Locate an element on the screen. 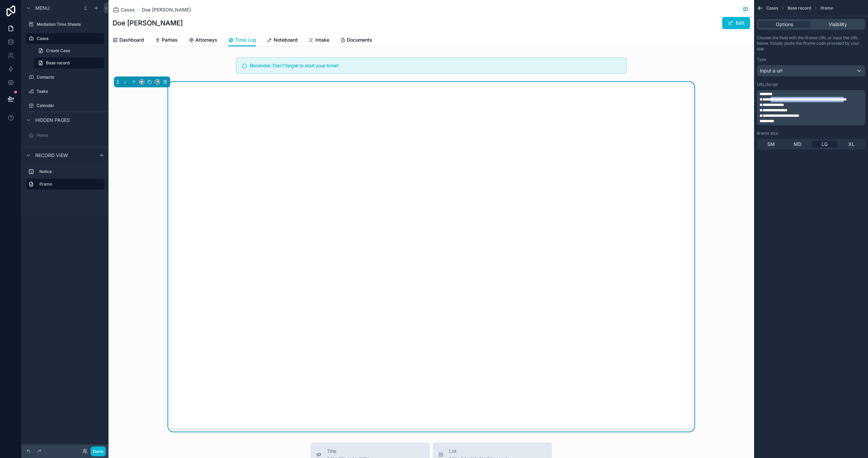  label: Calendar is located at coordinates (70, 105).